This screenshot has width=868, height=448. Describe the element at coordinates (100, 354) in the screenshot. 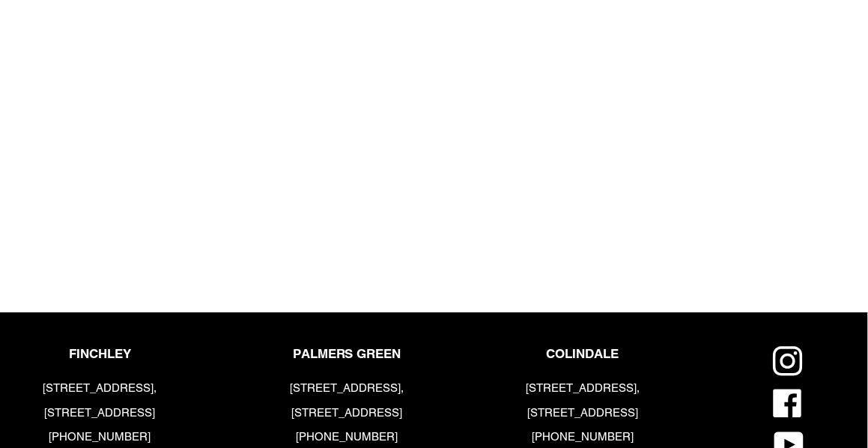

I see `p: FINCHLEY` at that location.